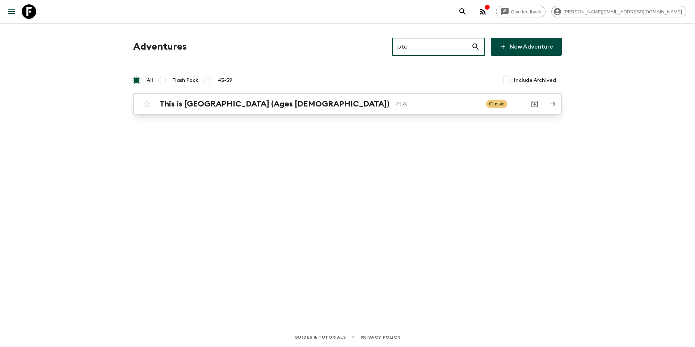  What do you see at coordinates (380, 337) in the screenshot?
I see `a: Privacy Policy` at bounding box center [380, 337].